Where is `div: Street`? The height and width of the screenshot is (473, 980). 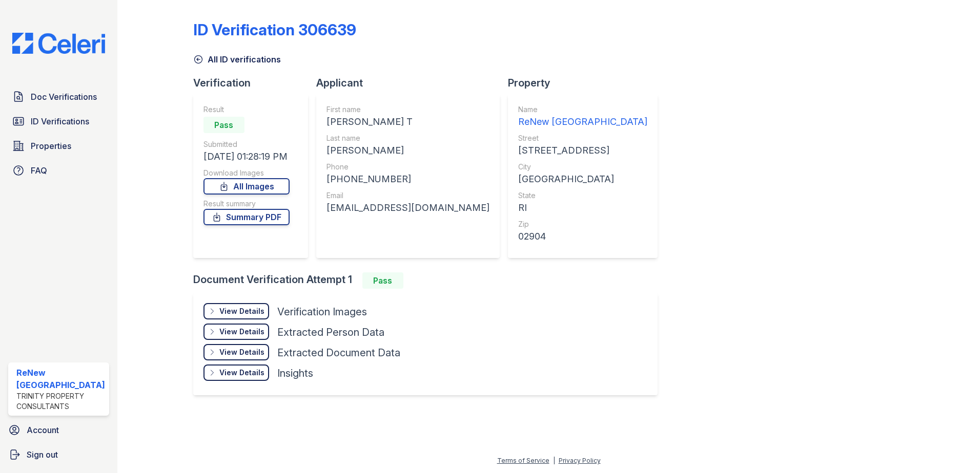
div: Street is located at coordinates (582, 138).